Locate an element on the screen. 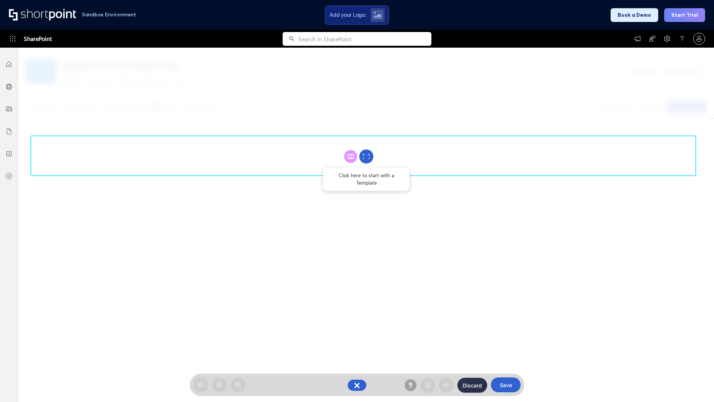  button: Start Trial is located at coordinates (684, 15).